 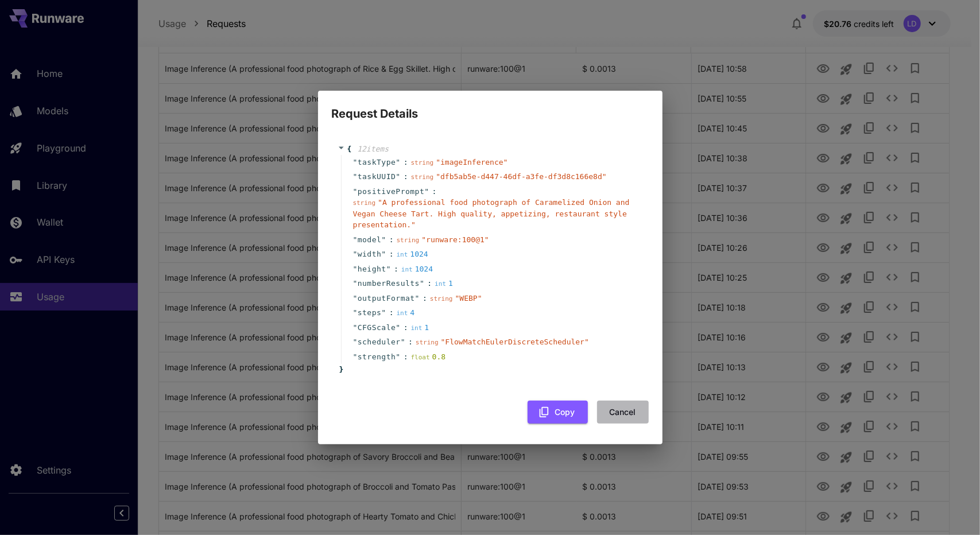 I want to click on span: " A professional food photograph of Caramelized Onion and Vegan Cheese Tart. High quality, appeti..., so click(x=492, y=214).